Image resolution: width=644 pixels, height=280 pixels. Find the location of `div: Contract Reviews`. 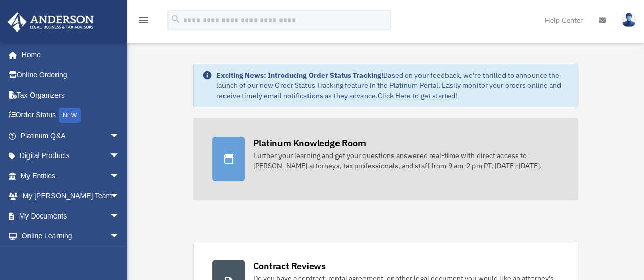

div: Contract Reviews is located at coordinates (289, 266).